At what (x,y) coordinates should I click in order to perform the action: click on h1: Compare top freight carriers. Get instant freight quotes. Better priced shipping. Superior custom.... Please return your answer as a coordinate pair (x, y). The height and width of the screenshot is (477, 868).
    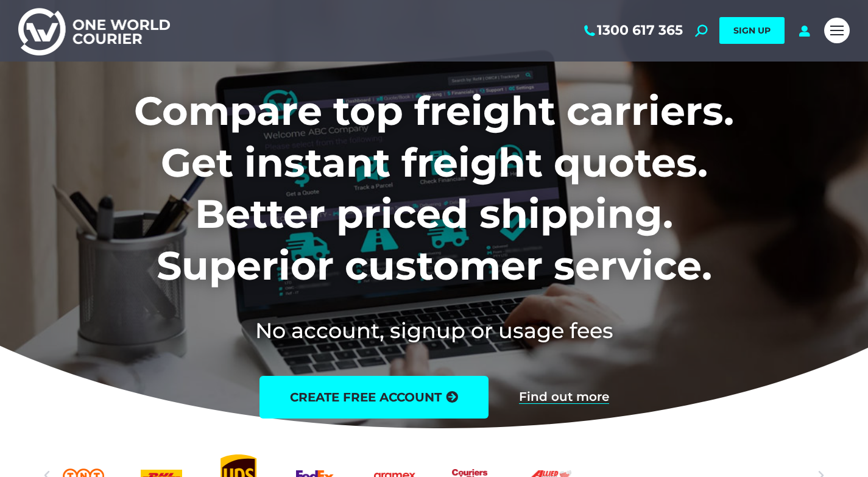
    Looking at the image, I should click on (434, 188).